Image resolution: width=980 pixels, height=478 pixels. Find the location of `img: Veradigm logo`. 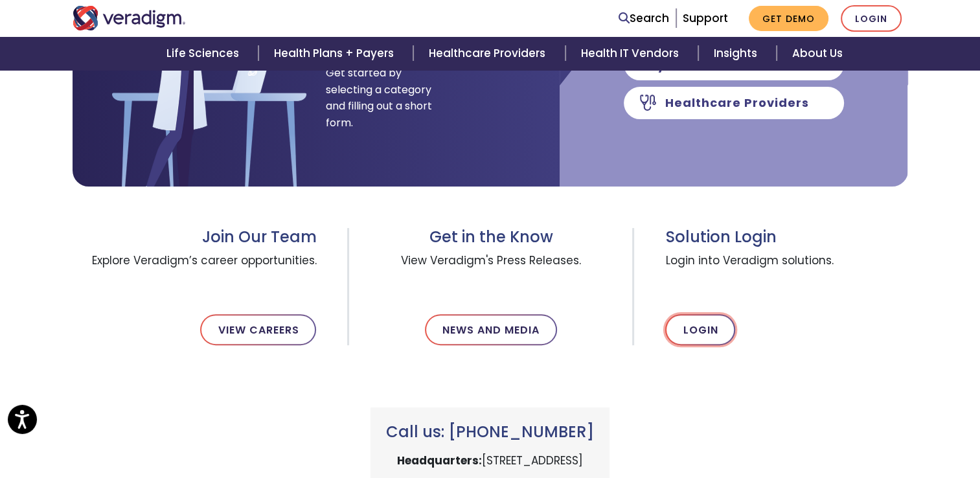

img: Veradigm logo is located at coordinates (129, 19).